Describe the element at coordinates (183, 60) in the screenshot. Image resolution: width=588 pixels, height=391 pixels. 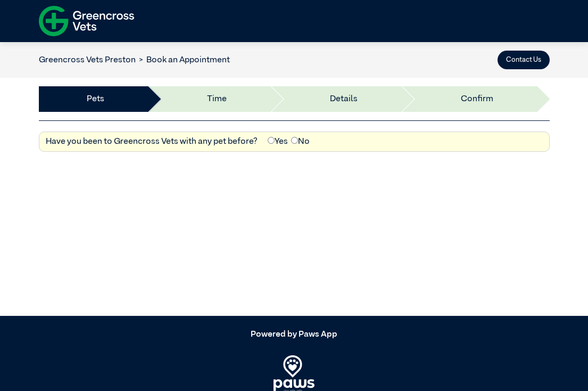
I see `li: Book an Appointment` at that location.